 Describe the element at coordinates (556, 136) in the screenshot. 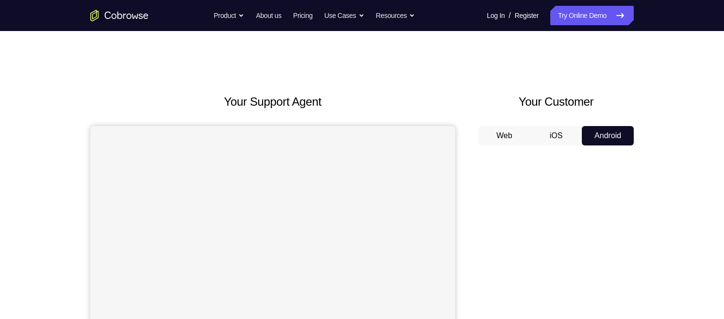

I see `button: iOS` at that location.